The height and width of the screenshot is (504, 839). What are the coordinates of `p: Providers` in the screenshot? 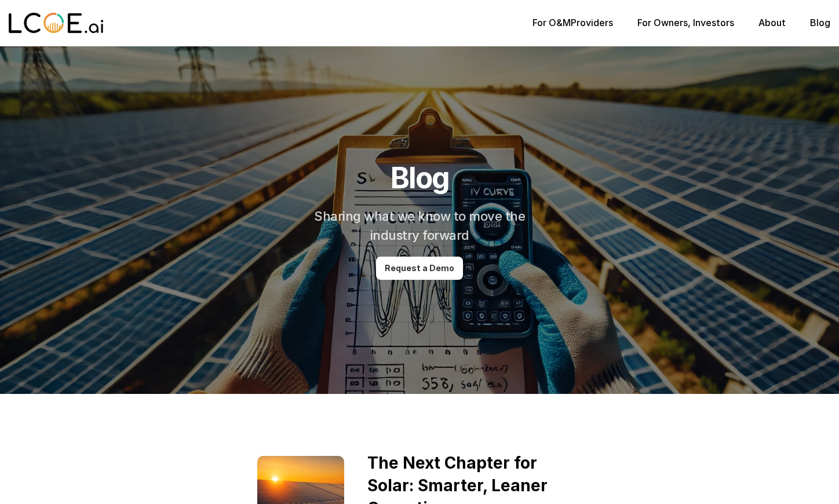 It's located at (572, 22).